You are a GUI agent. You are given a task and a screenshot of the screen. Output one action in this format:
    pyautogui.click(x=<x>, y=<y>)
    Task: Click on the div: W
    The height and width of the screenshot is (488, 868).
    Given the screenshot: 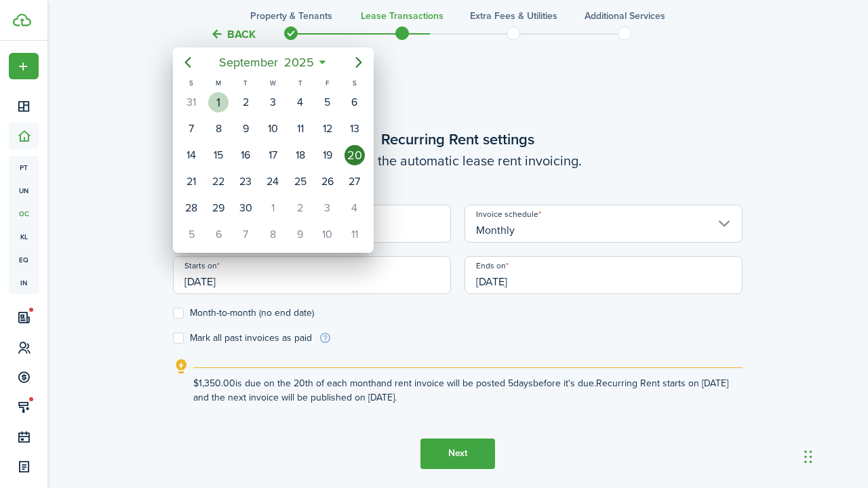 What is the action you would take?
    pyautogui.click(x=273, y=83)
    